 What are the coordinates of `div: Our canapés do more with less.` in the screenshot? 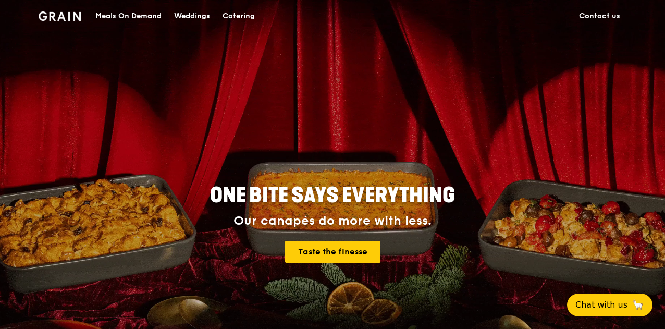 It's located at (332, 221).